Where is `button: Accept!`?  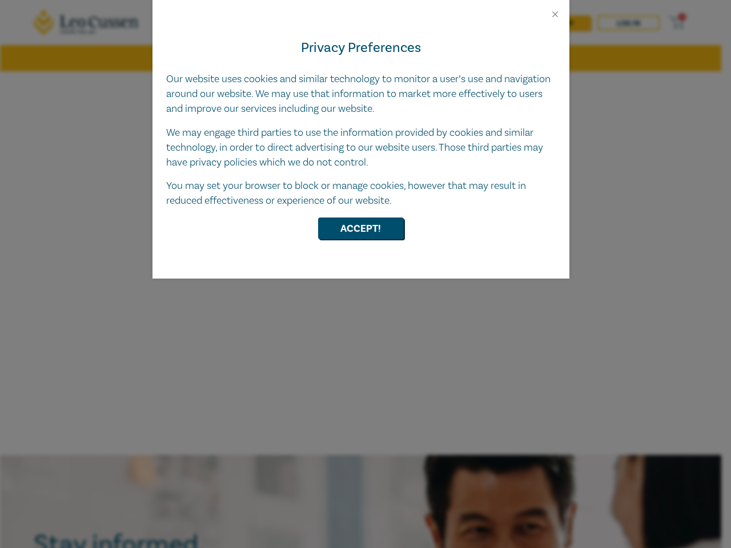
button: Accept! is located at coordinates (361, 228).